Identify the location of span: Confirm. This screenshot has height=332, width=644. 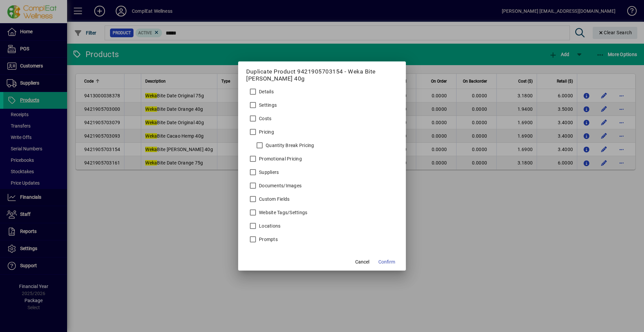
(387, 262).